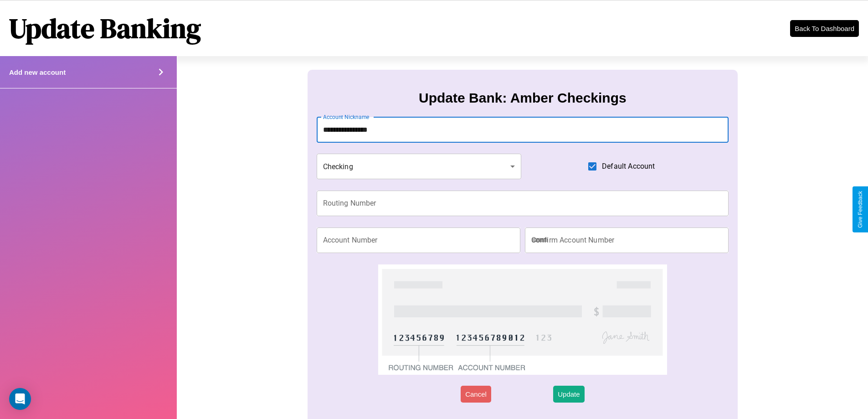 This screenshot has height=419, width=868. What do you see at coordinates (860, 210) in the screenshot?
I see `div: Give Feedback` at bounding box center [860, 210].